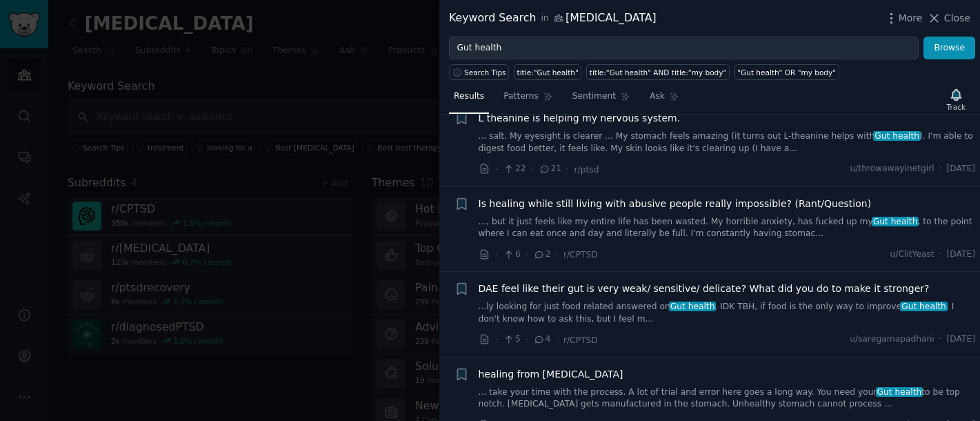 The width and height of the screenshot is (980, 421). Describe the element at coordinates (675, 204) in the screenshot. I see `a: Is healing while still living with abusive people really impossible? (Rant/Question)` at that location.